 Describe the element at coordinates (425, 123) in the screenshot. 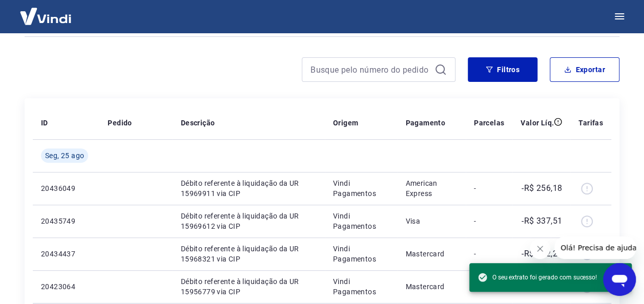

I see `p: Pagamento` at that location.